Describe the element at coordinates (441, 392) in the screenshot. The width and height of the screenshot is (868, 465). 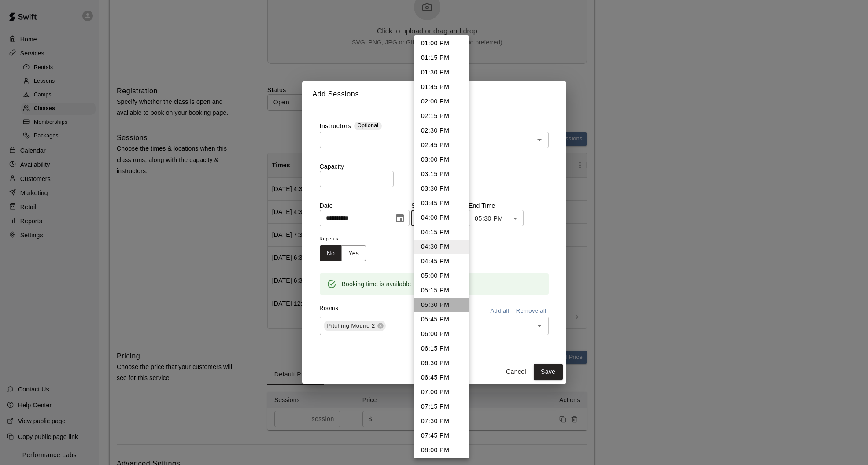
I see `li: 07:00 PM` at that location.